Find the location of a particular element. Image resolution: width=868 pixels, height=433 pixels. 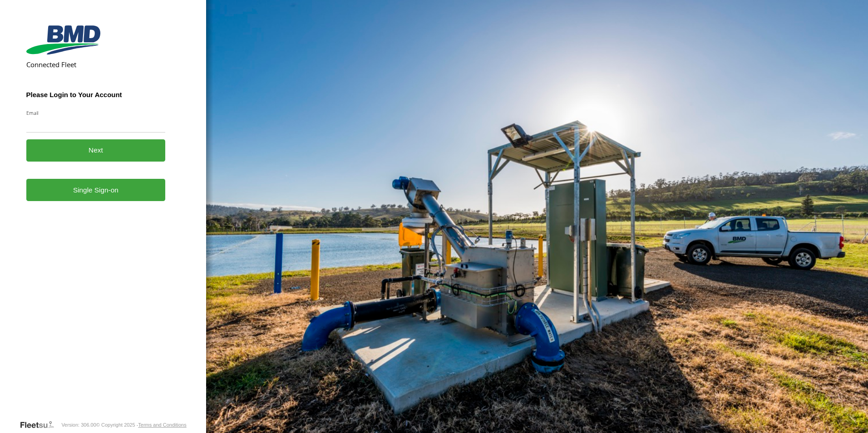

h2: Connected Fleet is located at coordinates (95, 64).